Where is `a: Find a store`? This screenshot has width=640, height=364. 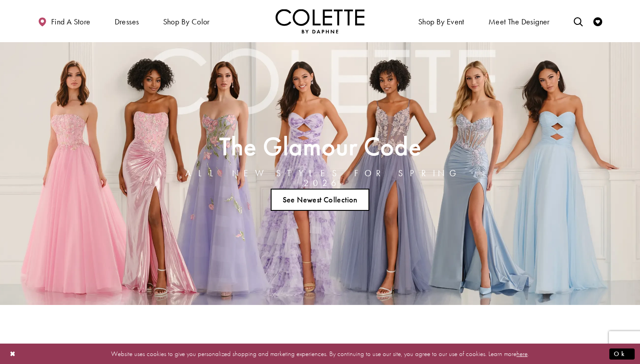 a: Find a store is located at coordinates (64, 21).